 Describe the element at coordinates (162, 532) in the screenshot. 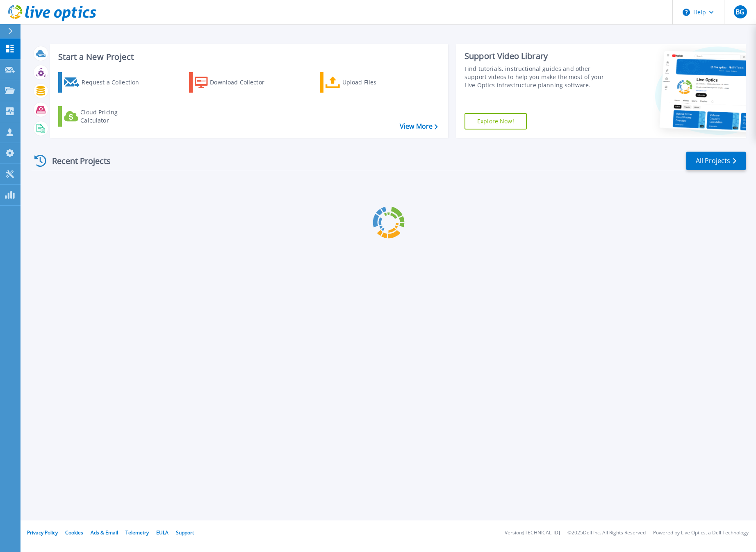

I see `a: EULA` at that location.